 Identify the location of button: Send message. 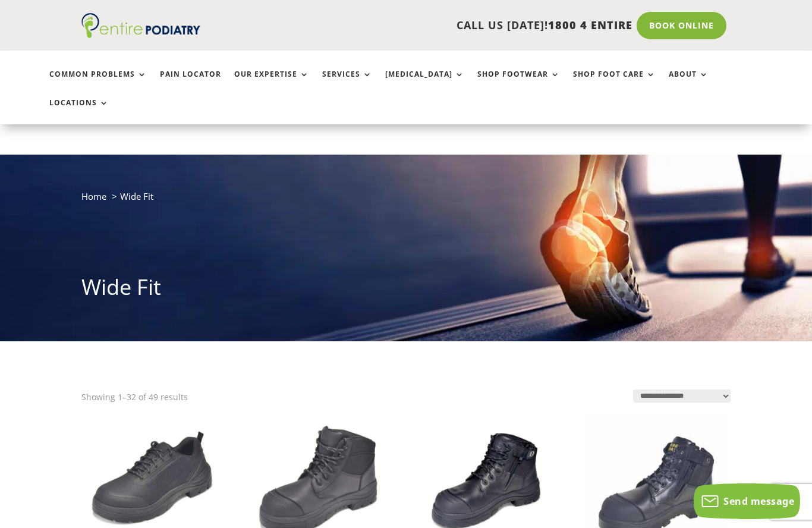
(747, 501).